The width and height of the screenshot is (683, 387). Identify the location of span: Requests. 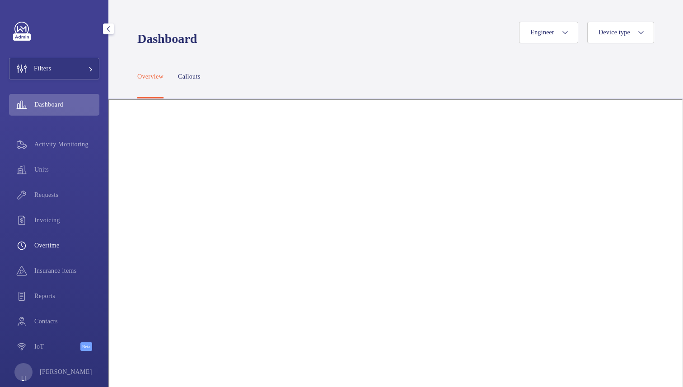
(67, 195).